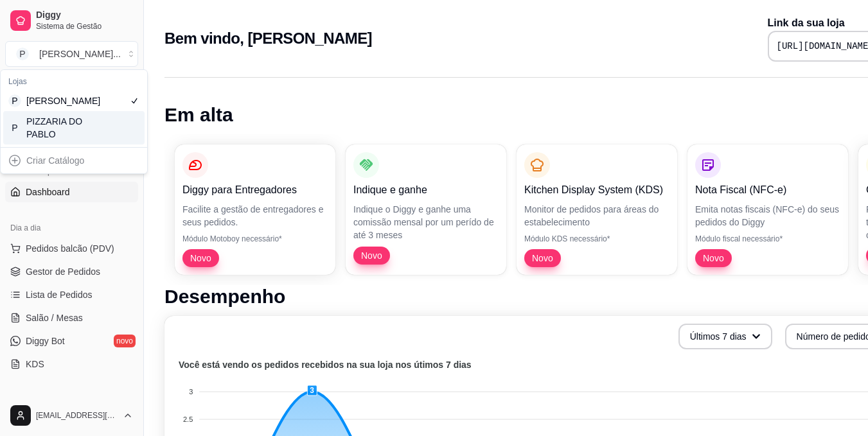 The height and width of the screenshot is (436, 868). Describe the element at coordinates (71, 318) in the screenshot. I see `a: Salão / Mesas` at that location.